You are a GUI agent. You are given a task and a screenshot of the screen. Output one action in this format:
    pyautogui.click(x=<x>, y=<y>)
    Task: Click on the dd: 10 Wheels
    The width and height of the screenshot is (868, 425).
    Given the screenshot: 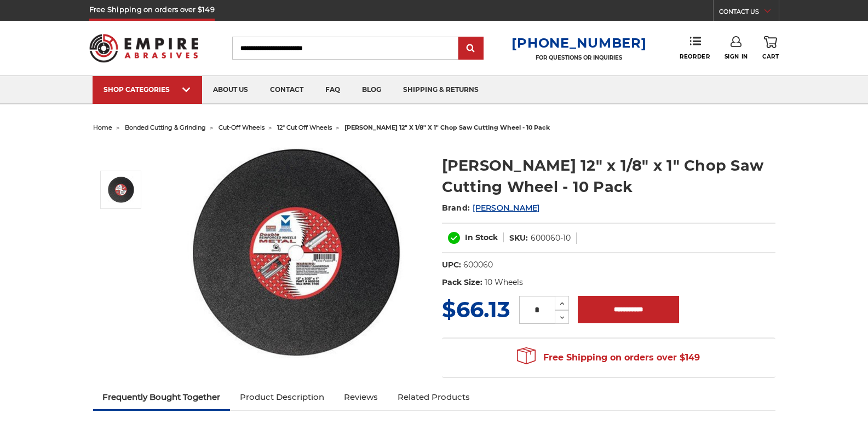 What is the action you would take?
    pyautogui.click(x=504, y=282)
    